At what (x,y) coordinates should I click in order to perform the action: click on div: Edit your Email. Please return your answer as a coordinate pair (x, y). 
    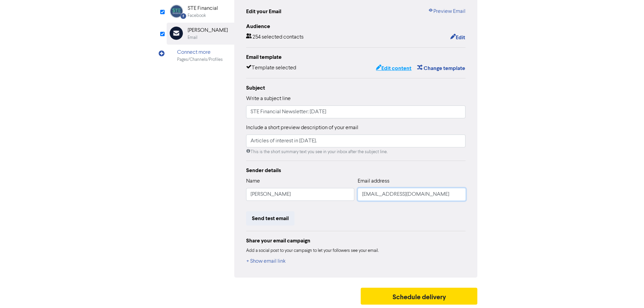
    Looking at the image, I should click on (264, 12).